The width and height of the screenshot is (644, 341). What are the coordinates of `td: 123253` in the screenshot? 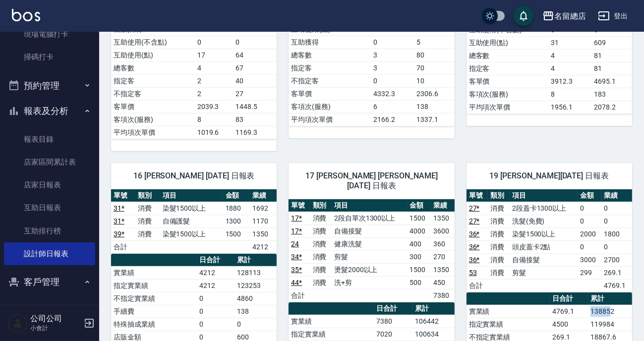 It's located at (256, 285).